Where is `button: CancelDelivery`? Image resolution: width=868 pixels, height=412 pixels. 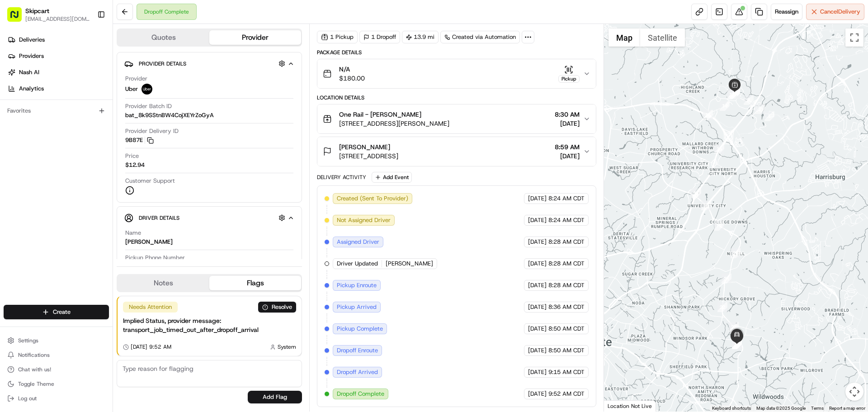 button: CancelDelivery is located at coordinates (836, 12).